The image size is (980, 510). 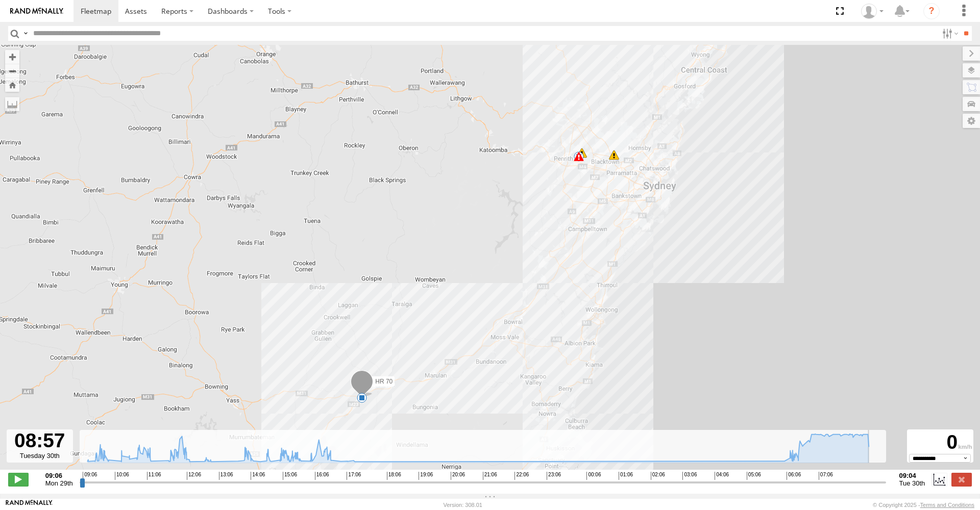 I want to click on button: Zoom out, so click(x=12, y=71).